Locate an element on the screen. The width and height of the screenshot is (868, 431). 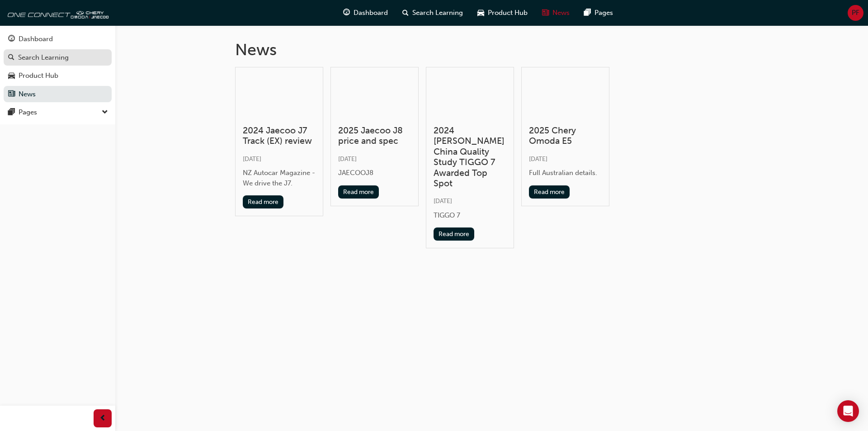
div: Dashboard is located at coordinates (35, 39).